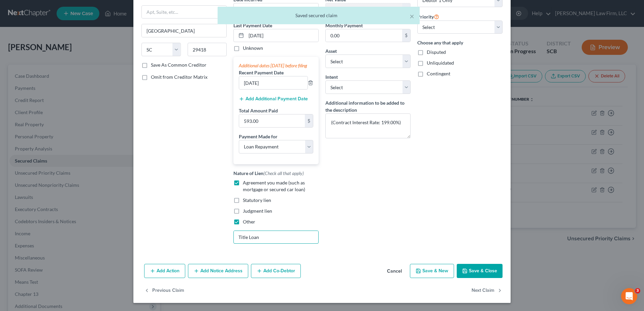  I want to click on input: Enter city..., so click(184, 31).